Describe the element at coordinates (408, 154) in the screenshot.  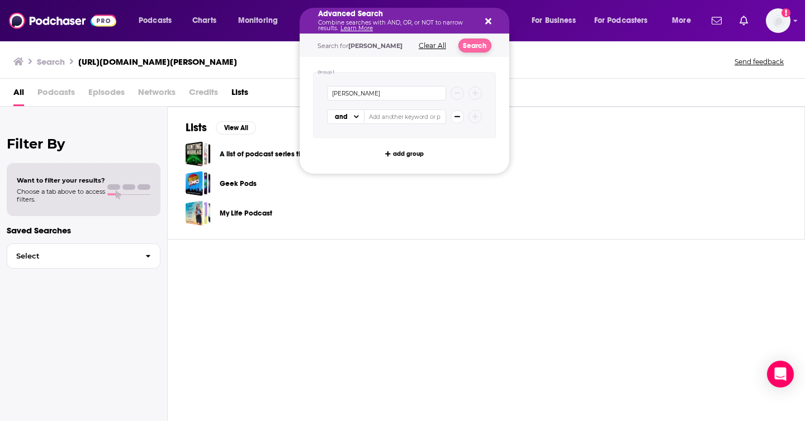
I see `span: add group` at that location.